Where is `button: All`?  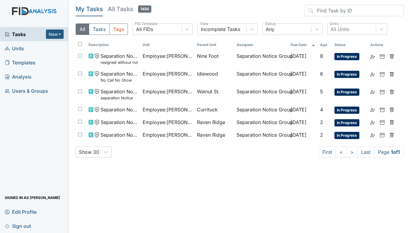
button: All is located at coordinates (82, 29).